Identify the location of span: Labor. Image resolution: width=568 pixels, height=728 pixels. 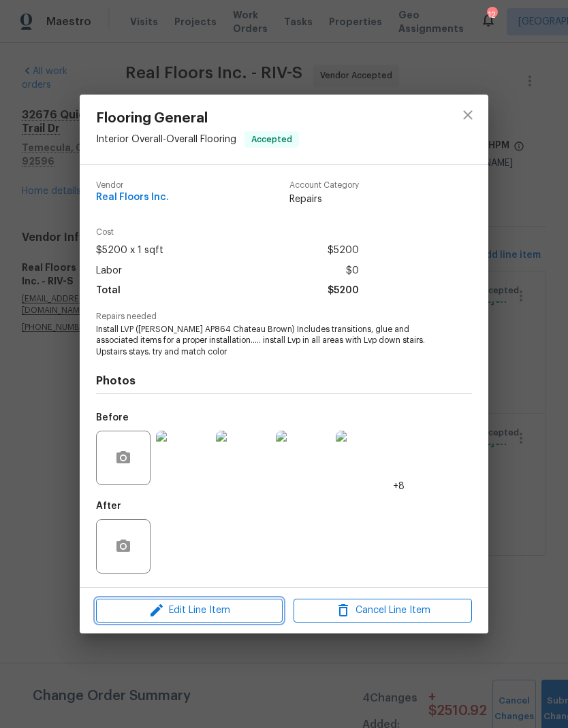
(109, 271).